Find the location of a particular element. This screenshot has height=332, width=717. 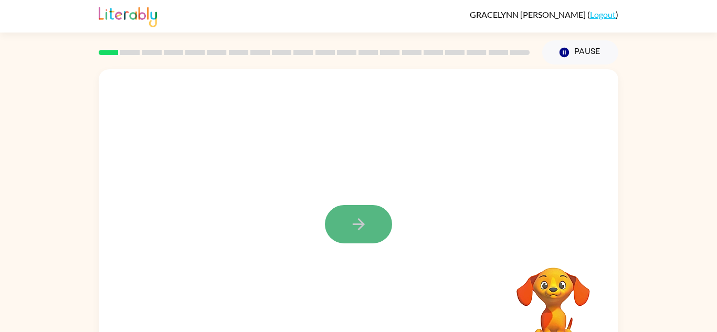

img: Literably is located at coordinates (127, 16).